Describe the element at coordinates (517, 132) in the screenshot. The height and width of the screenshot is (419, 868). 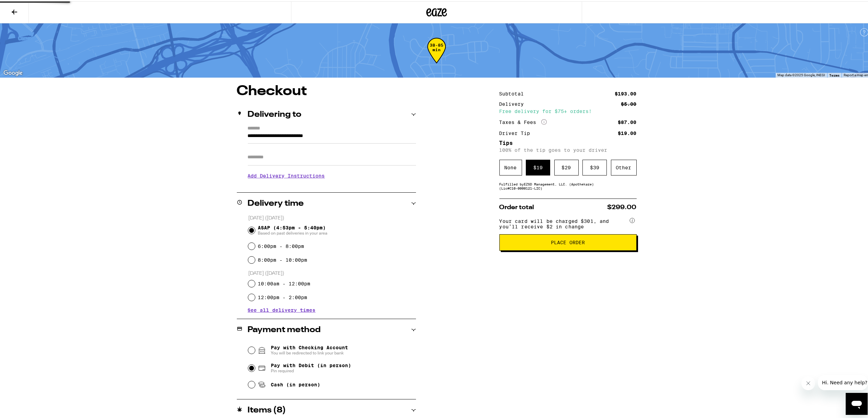
I see `div: Driver Tip` at that location.